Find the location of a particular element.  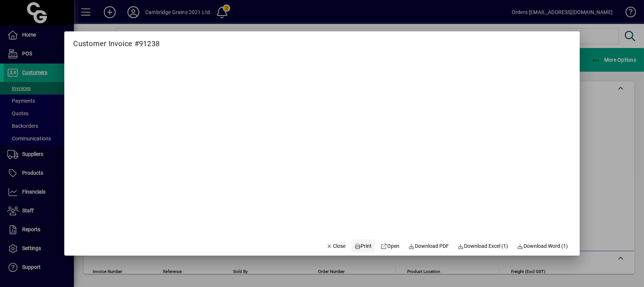

span: Open is located at coordinates (390, 246).